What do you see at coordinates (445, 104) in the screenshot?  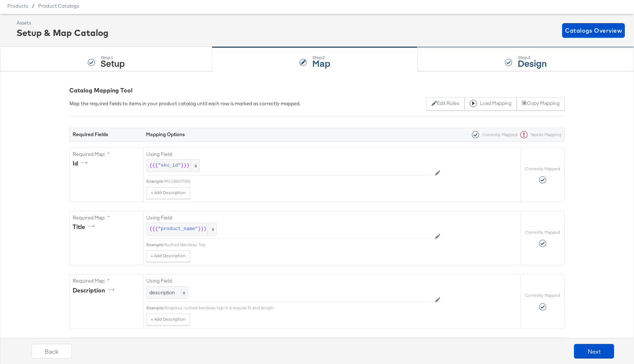 I see `button: Edit Rules` at bounding box center [445, 104].